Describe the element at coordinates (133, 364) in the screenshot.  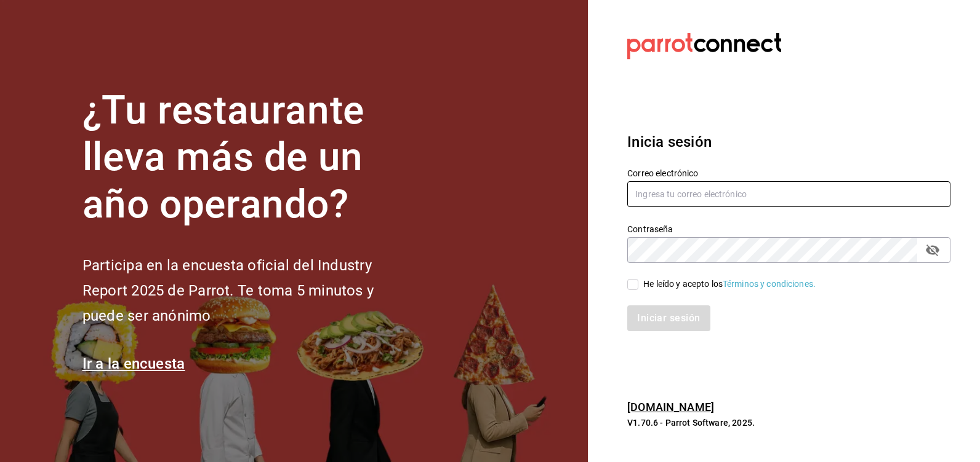
I see `a: Ir a la encuesta` at that location.